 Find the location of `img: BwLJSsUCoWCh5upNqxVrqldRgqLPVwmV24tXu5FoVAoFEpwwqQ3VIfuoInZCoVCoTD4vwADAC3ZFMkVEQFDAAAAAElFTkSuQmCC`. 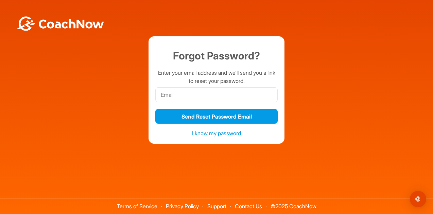

img: BwLJSsUCoWCh5upNqxVrqldRgqLPVwmV24tXu5FoVAoFEpwwqQ3VIfuoInZCoVCoTD4vwADAC3ZFMkVEQFDAAAAAElFTkSuQmCC is located at coordinates (60, 23).